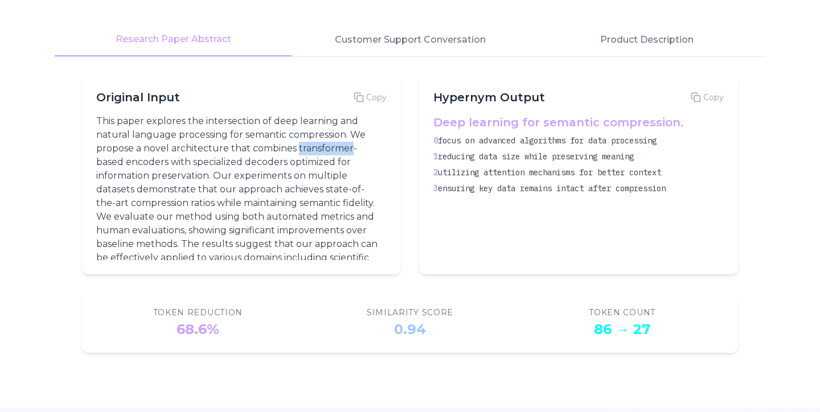 Image resolution: width=820 pixels, height=412 pixels. Describe the element at coordinates (410, 40) in the screenshot. I see `button: Customer Support Conversation` at that location.